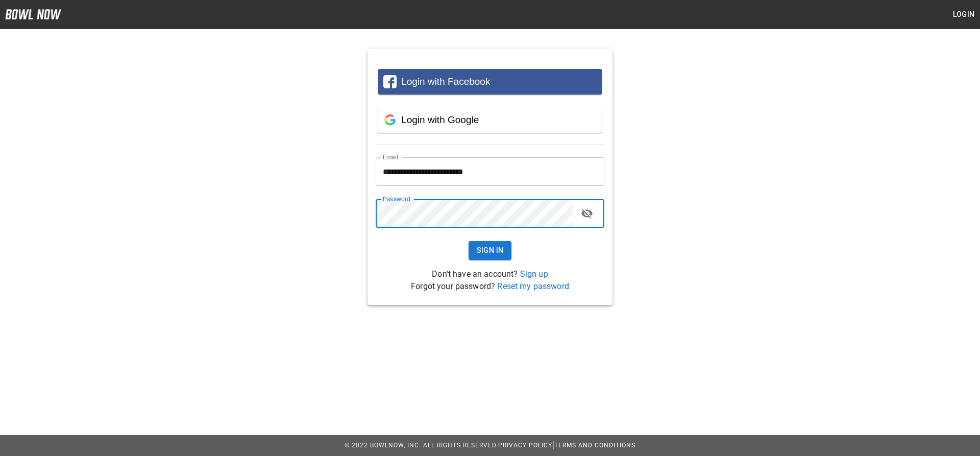 The height and width of the screenshot is (456, 980). What do you see at coordinates (534, 274) in the screenshot?
I see `a: Sign up` at bounding box center [534, 274].